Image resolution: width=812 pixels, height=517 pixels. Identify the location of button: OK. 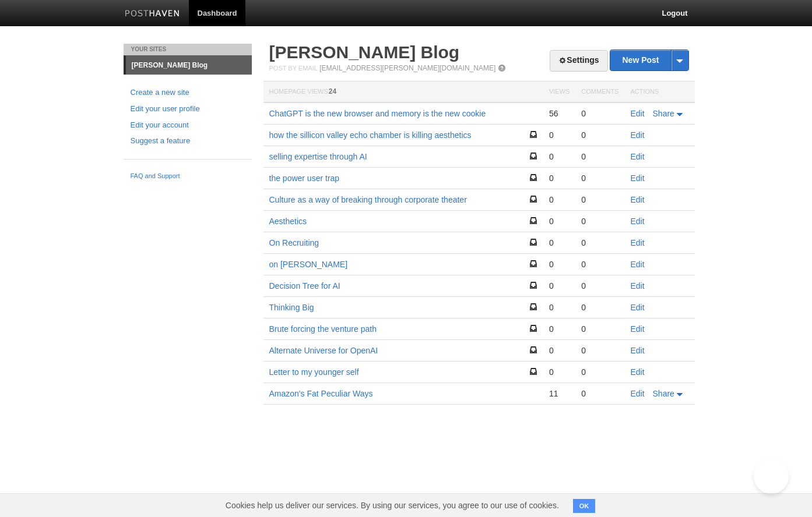
(584, 506).